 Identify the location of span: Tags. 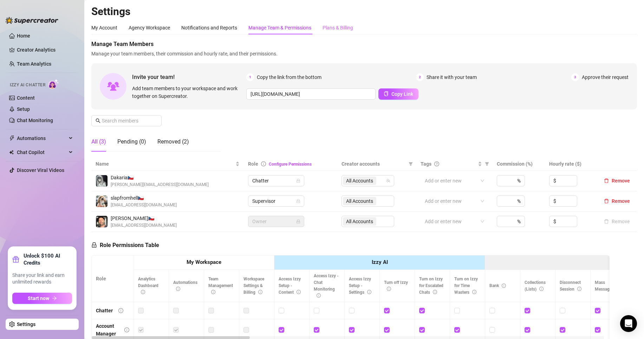
(426, 164).